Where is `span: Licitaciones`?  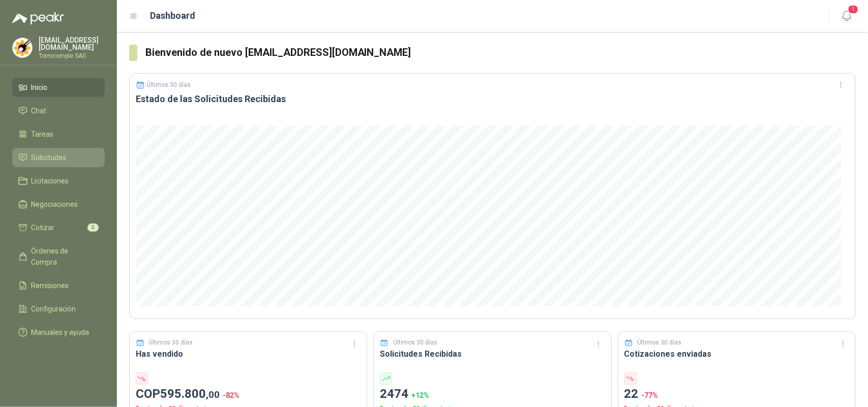
span: Licitaciones is located at coordinates (50, 181).